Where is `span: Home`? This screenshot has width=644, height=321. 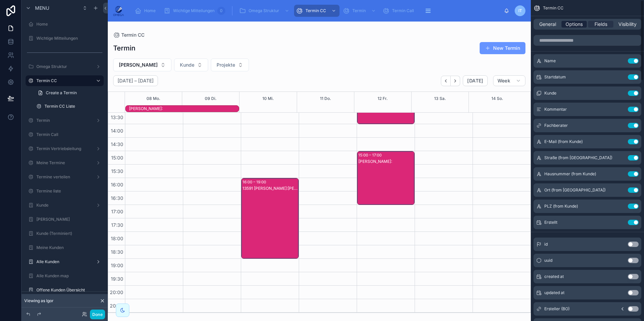 span: Home is located at coordinates (150, 11).